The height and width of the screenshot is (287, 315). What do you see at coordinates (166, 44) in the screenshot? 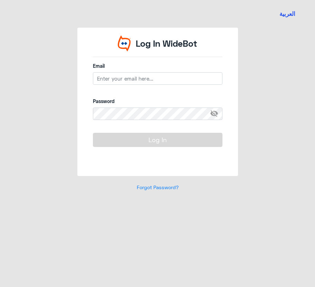
I see `p: Log In WideBot` at bounding box center [166, 44].